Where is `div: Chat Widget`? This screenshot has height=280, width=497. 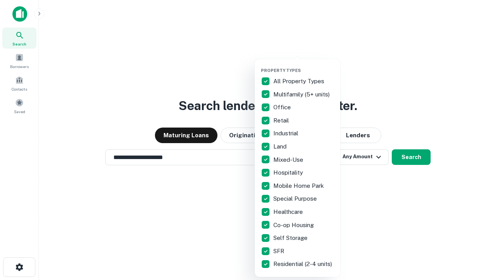 div: Chat Widget is located at coordinates (478, 236).